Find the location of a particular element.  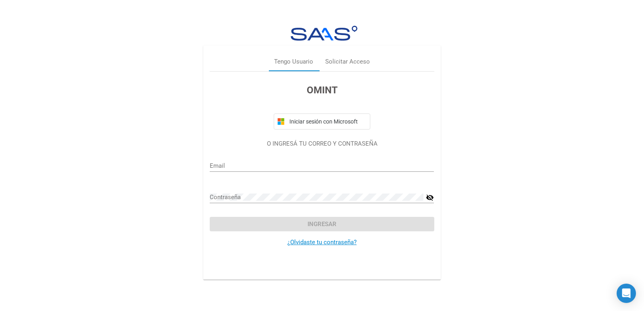

span: Ingresar is located at coordinates (322, 224).